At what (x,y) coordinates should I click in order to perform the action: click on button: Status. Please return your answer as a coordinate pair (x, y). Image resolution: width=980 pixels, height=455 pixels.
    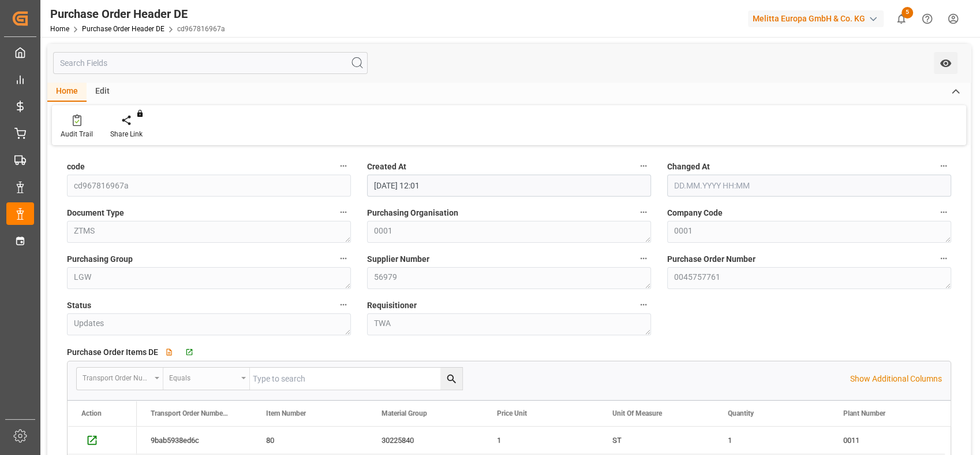
    Looking at the image, I should click on (343, 305).